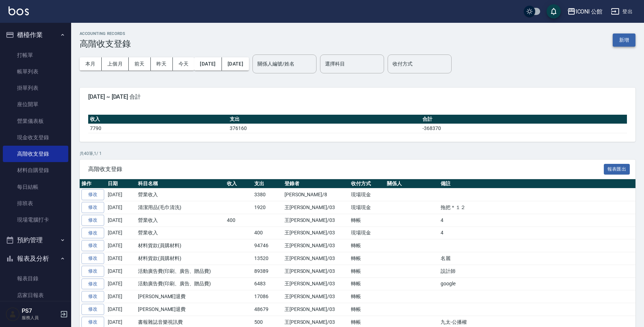 The image size is (644, 327). What do you see at coordinates (617, 168) in the screenshot?
I see `a: 報表匯出` at bounding box center [617, 168].